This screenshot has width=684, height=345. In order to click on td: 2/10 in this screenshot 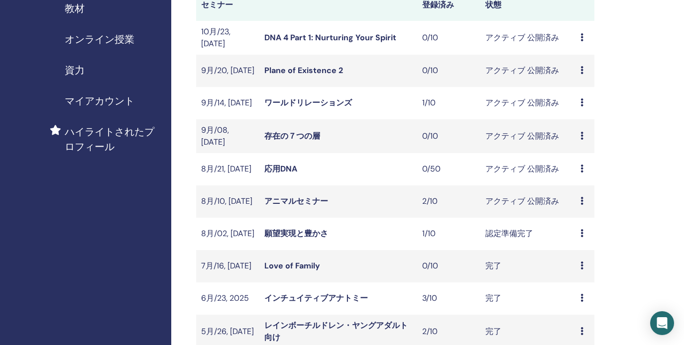, I will do `click(448, 202)`.